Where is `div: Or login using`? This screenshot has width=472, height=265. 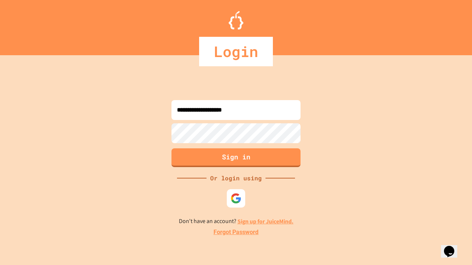
div: Or login using is located at coordinates (236, 178).